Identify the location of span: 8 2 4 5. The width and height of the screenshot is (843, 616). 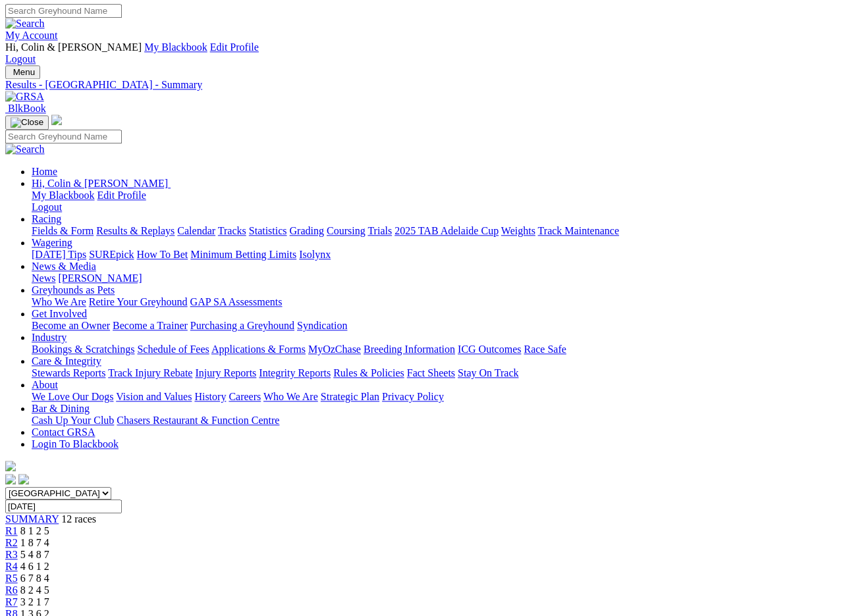
(35, 590).